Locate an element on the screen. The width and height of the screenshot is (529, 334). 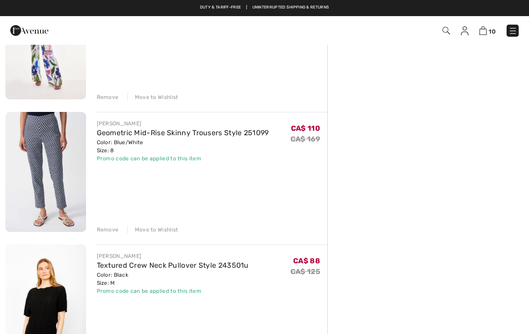
span: CA$ 88 is located at coordinates (306, 261).